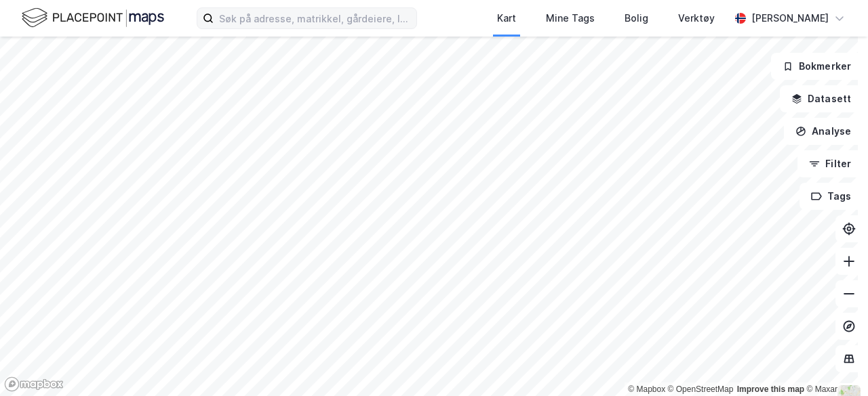 Image resolution: width=868 pixels, height=396 pixels. What do you see at coordinates (696, 18) in the screenshot?
I see `div: Verktøy` at bounding box center [696, 18].